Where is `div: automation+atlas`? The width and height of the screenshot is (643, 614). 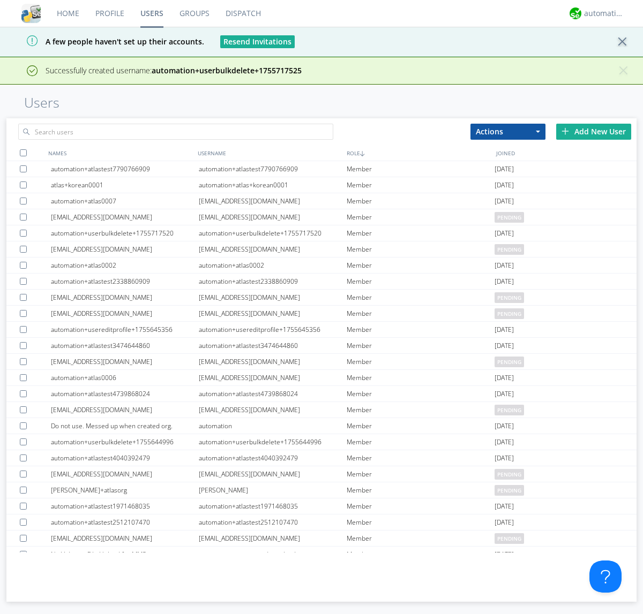 div: automation+atlas is located at coordinates (603, 13).